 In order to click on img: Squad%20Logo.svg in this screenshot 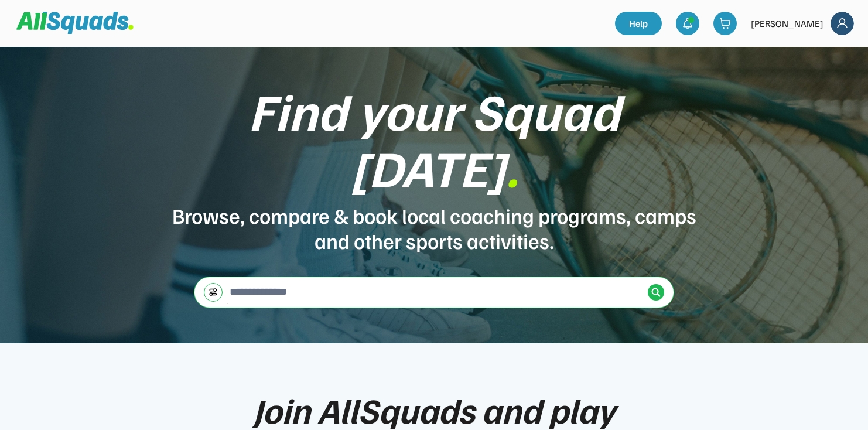, I will do `click(75, 23)`.